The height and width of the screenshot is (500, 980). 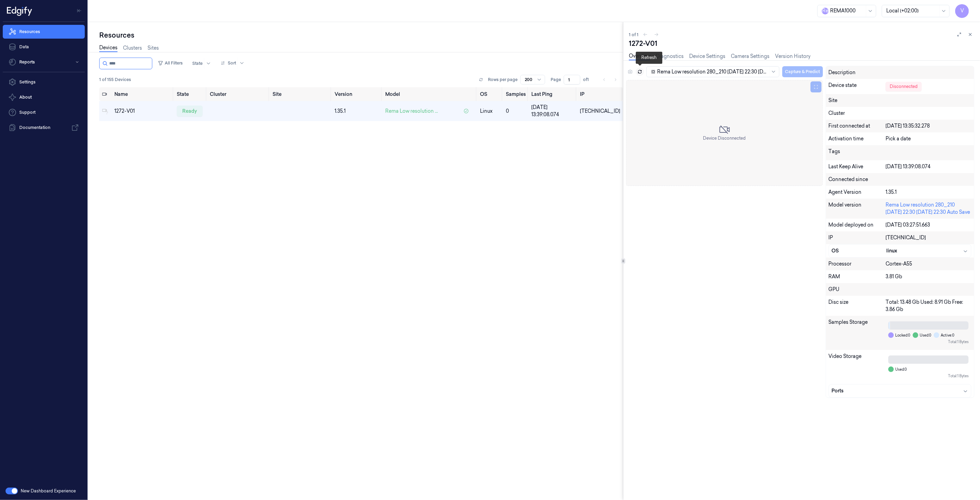 I want to click on th: Model, so click(x=430, y=94).